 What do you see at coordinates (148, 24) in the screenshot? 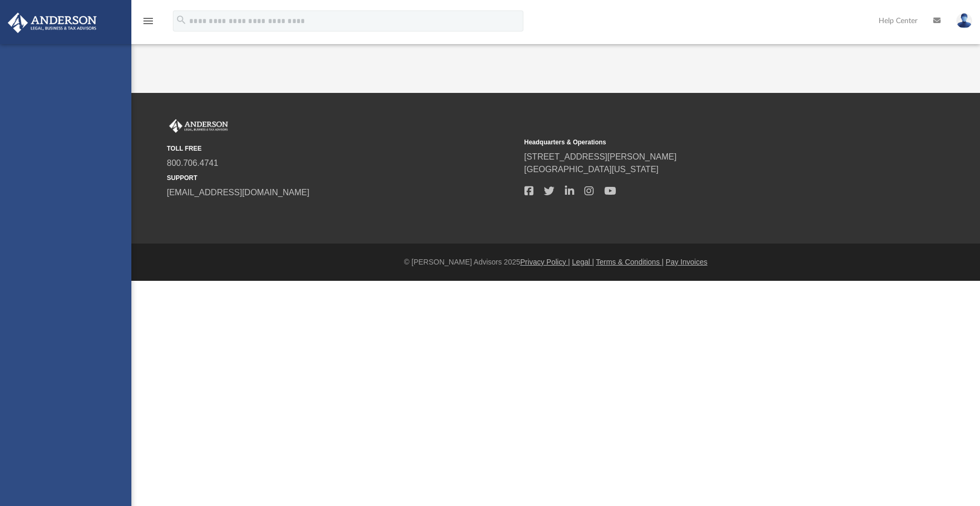
I see `a: menu` at bounding box center [148, 24].